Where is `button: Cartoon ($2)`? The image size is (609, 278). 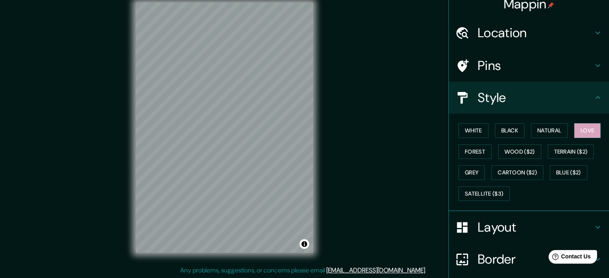
button: Cartoon ($2) is located at coordinates (517, 172).